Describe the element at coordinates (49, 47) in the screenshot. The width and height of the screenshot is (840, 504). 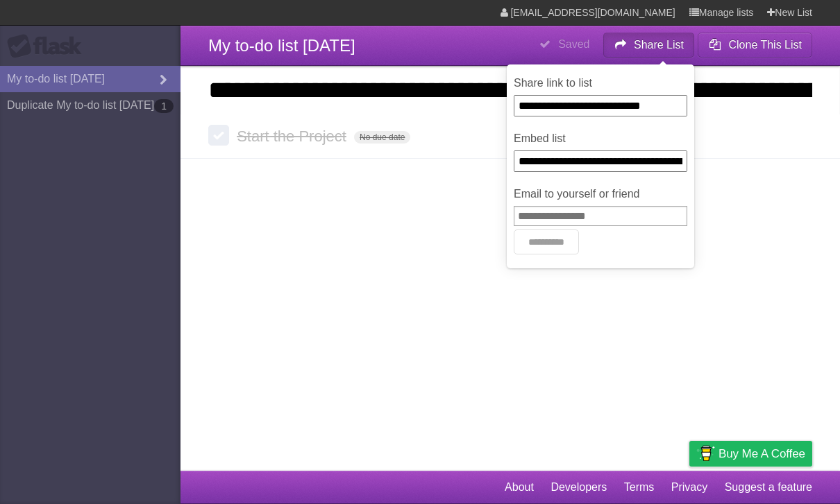
I see `div: Flask` at that location.